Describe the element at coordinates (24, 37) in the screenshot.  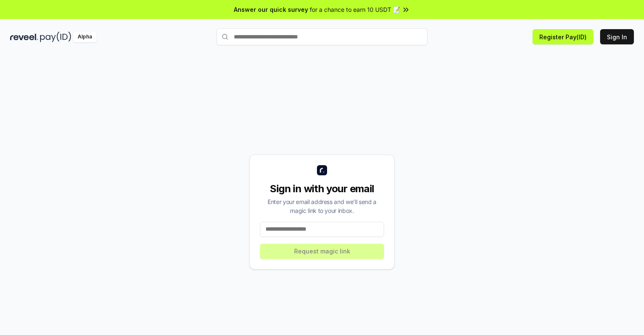
I see `img: reveel_dark` at that location.